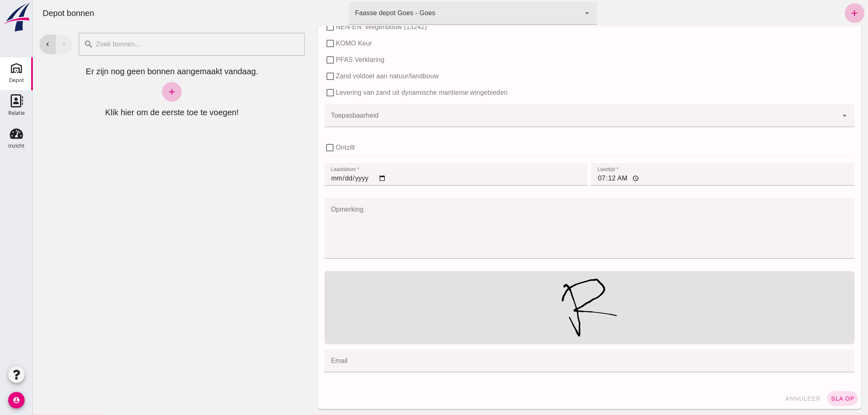  Describe the element at coordinates (327, 60) in the screenshot. I see `label: PFAS Verklaring` at that location.